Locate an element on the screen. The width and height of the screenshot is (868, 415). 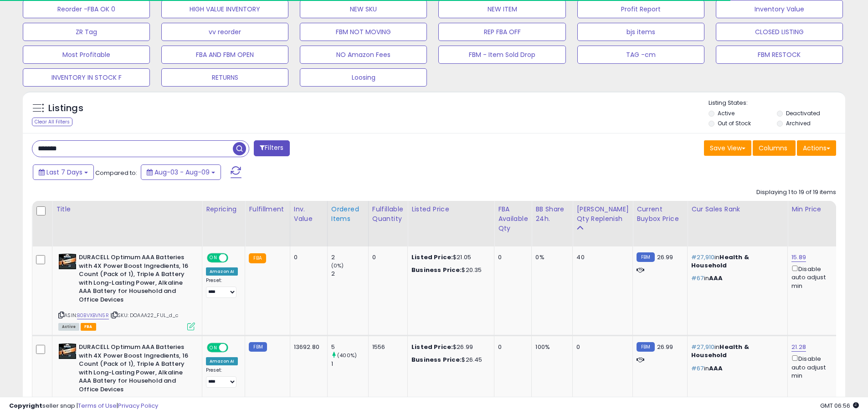
button: Actions is located at coordinates (816, 148).